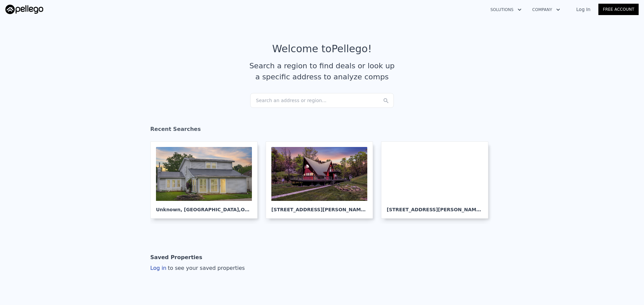  What do you see at coordinates (506, 10) in the screenshot?
I see `button: Solutions` at bounding box center [506, 10].